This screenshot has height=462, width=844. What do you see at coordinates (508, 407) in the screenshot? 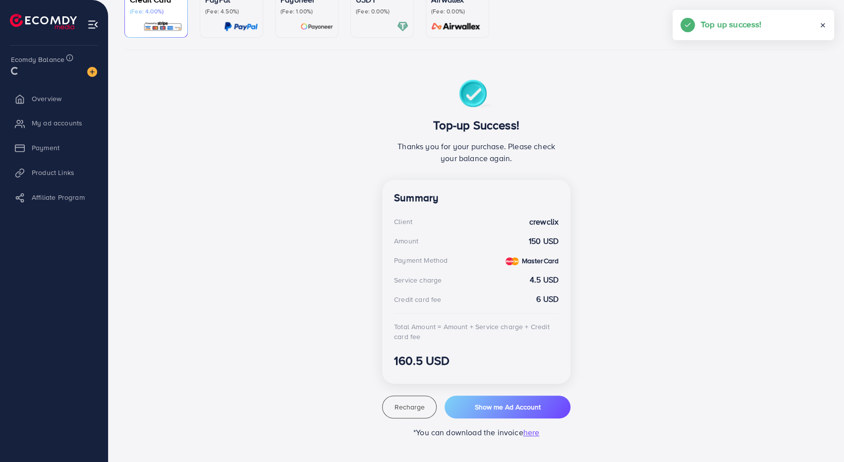
I see `button: Show me Ad Account` at bounding box center [508, 407].